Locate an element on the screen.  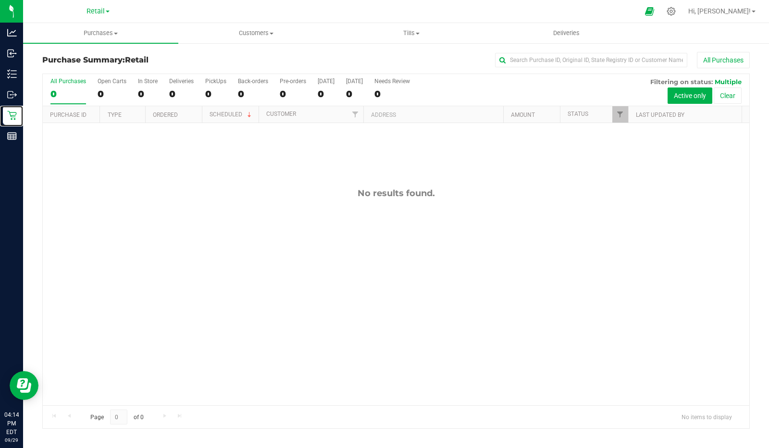
span: No items to display is located at coordinates (706, 417).